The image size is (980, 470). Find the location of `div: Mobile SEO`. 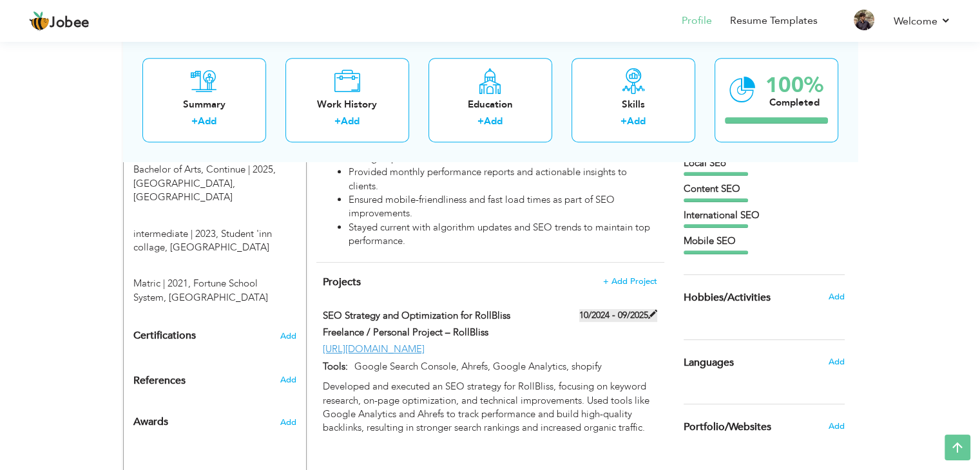

div: Mobile SEO is located at coordinates (764, 241).